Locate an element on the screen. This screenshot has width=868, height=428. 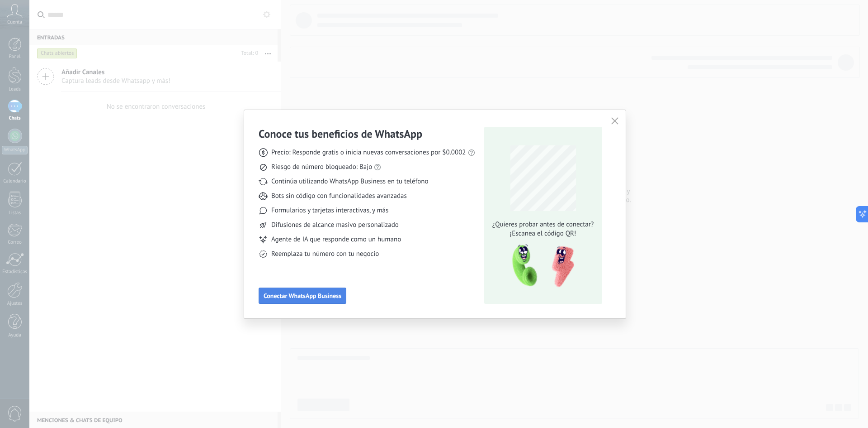
img: qr-pic-1x.png is located at coordinates (540, 266).